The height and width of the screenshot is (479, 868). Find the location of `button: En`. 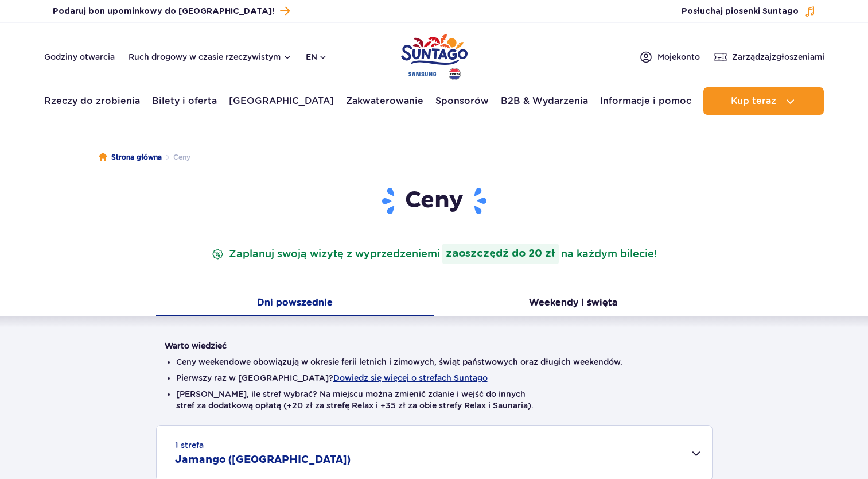

button: En is located at coordinates (317, 57).